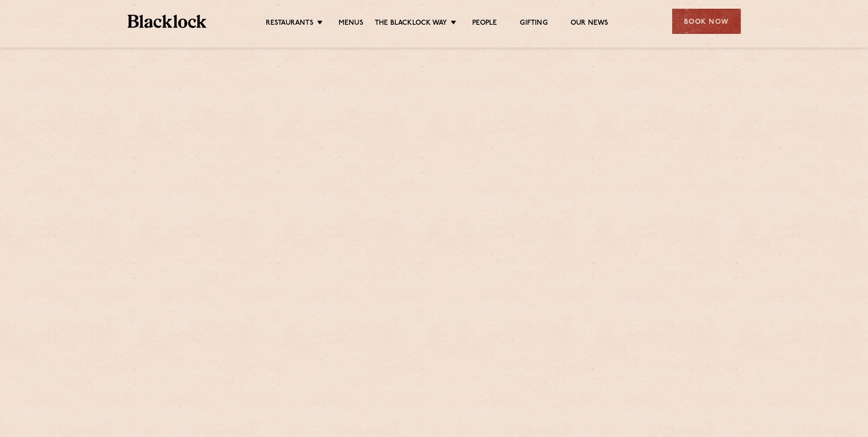  Describe the element at coordinates (589, 24) in the screenshot. I see `a: Our News` at that location.